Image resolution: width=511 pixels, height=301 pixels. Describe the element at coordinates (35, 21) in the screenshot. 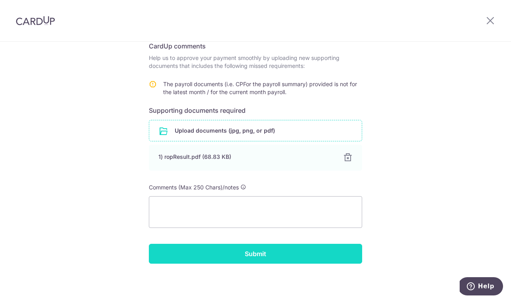

I see `img: CardUp` at that location.